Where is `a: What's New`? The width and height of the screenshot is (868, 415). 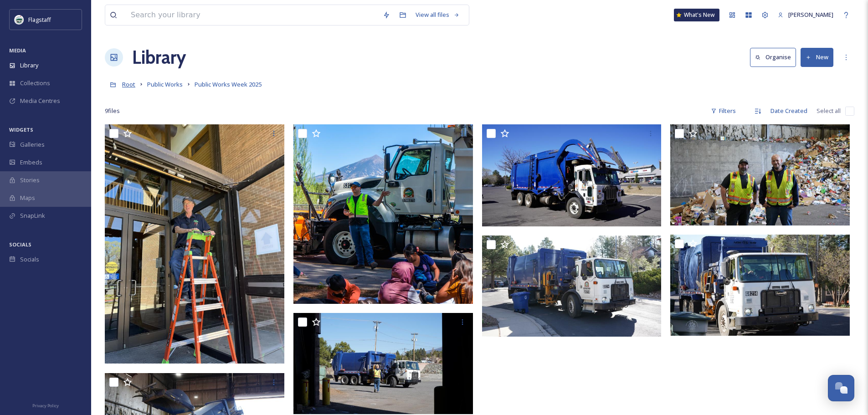
a: What's New is located at coordinates (697, 15).